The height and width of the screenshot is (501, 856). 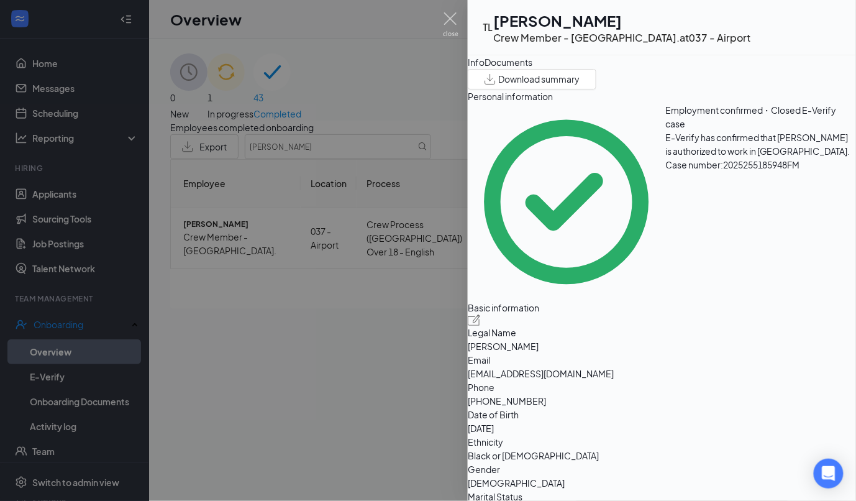 What do you see at coordinates (662, 469) in the screenshot?
I see `span: Gender` at bounding box center [662, 469].